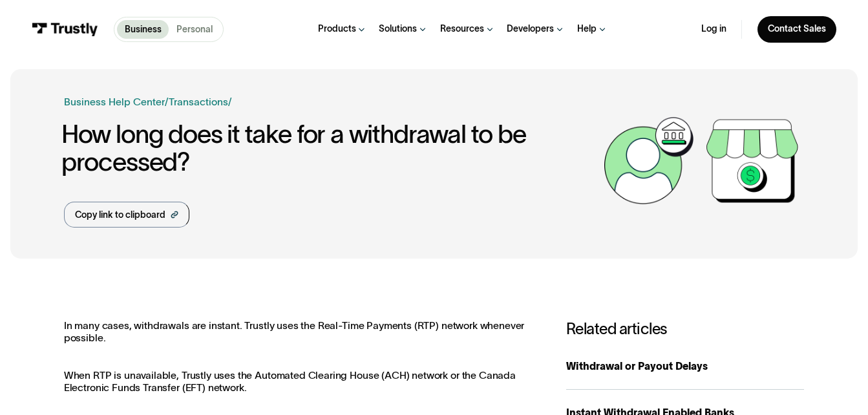  I want to click on div: Withdrawal or Payout Delays, so click(685, 367).